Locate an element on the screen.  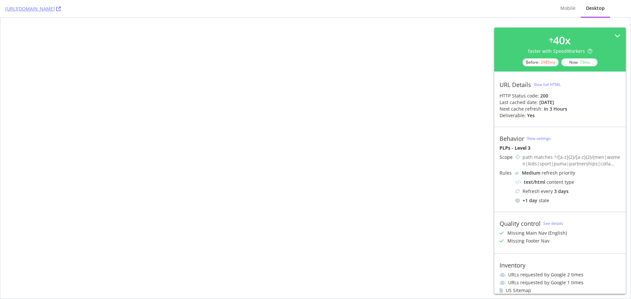
strong: 200 is located at coordinates (544, 96).